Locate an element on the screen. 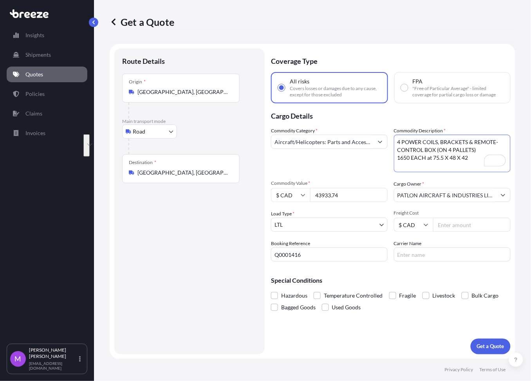  p: Route Details is located at coordinates (143, 61).